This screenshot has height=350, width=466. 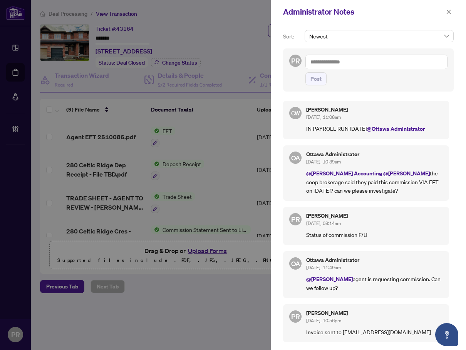 I want to click on p: Status of commission F/U, so click(x=374, y=235).